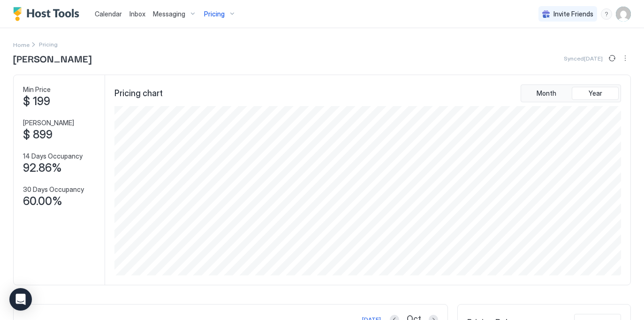 This screenshot has width=644, height=320. Describe the element at coordinates (623, 14) in the screenshot. I see `div: User profile` at that location.